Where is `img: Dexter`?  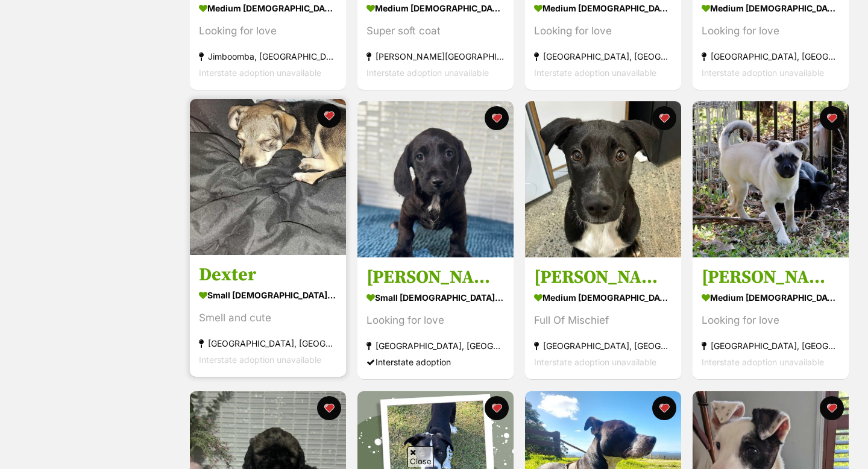 img: Dexter is located at coordinates (268, 176).